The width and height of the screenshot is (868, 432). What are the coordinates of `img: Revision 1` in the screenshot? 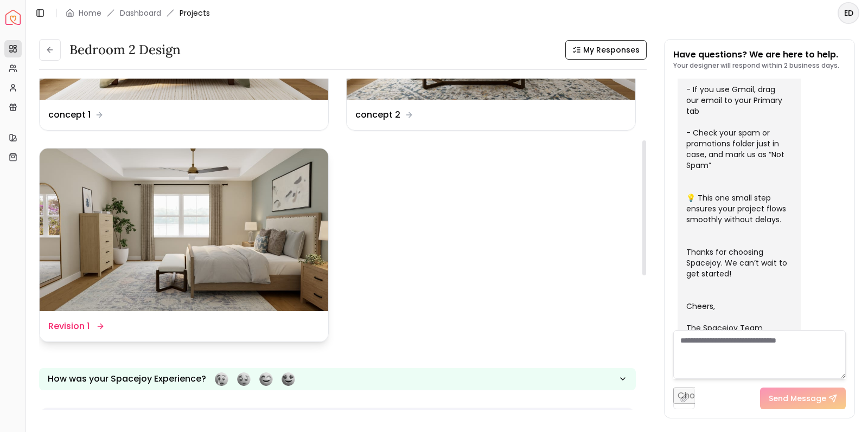 It's located at (184, 230).